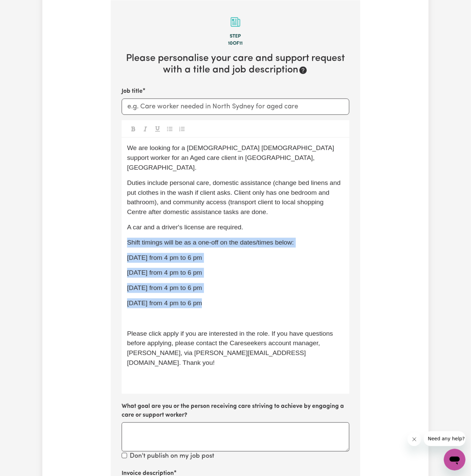 The height and width of the screenshot is (476, 471). I want to click on div: Step, so click(236, 37).